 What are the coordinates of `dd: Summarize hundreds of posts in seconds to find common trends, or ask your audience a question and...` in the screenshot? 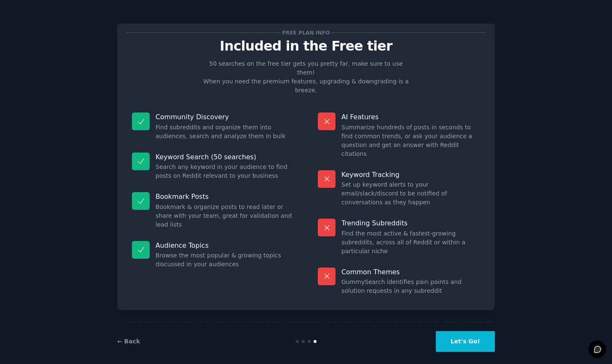 It's located at (411, 141).